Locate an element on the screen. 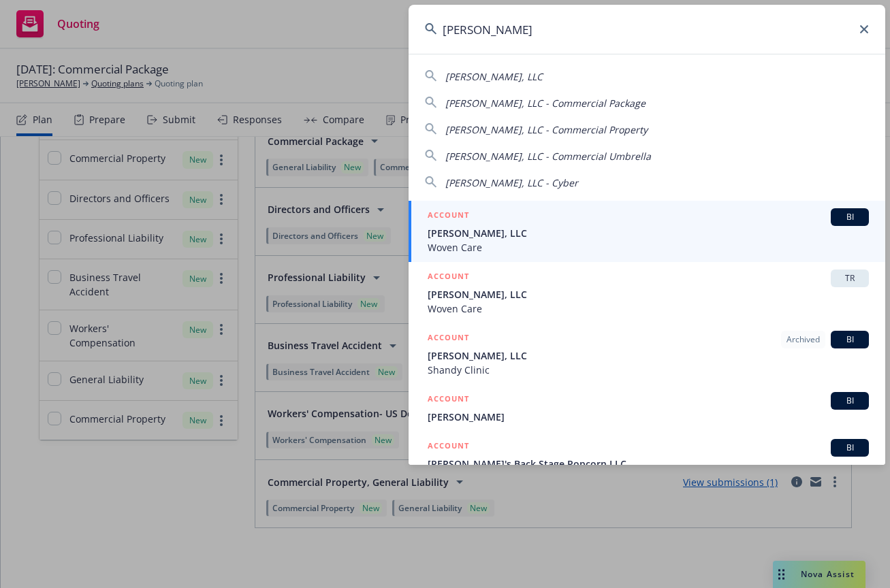  input: Search... is located at coordinates (647, 29).